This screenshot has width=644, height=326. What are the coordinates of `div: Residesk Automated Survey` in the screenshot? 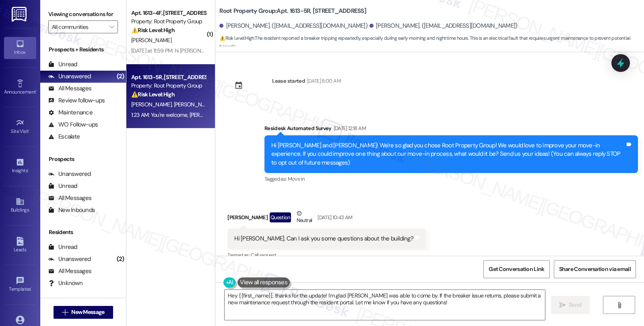 It's located at (451, 130).